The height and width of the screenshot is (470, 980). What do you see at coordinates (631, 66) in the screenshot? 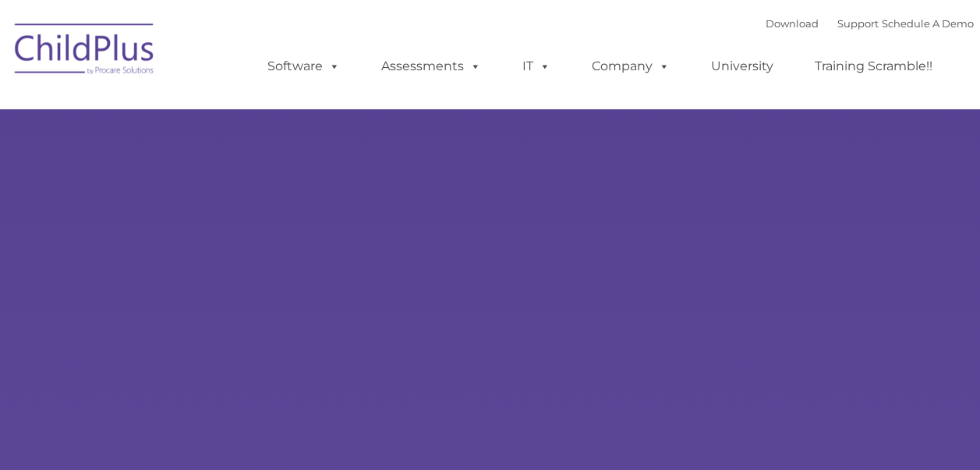
I see `a: Company` at bounding box center [631, 66].